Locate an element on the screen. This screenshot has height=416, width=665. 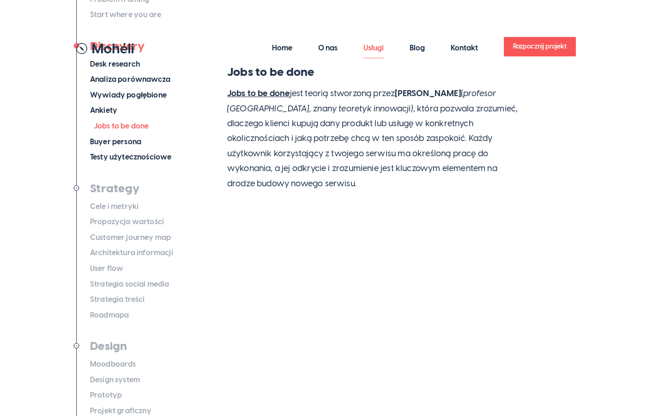
a: Jobs to be done is located at coordinates (259, 93).